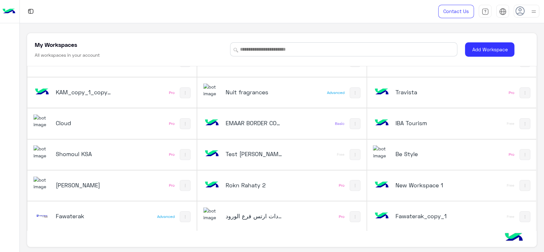  I want to click on h5: Test Omar, so click(254, 154).